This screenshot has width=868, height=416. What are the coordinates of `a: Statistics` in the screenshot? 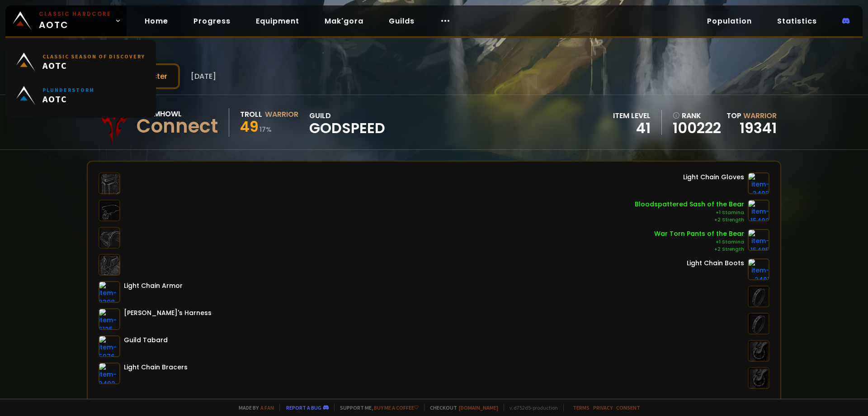 It's located at (797, 21).